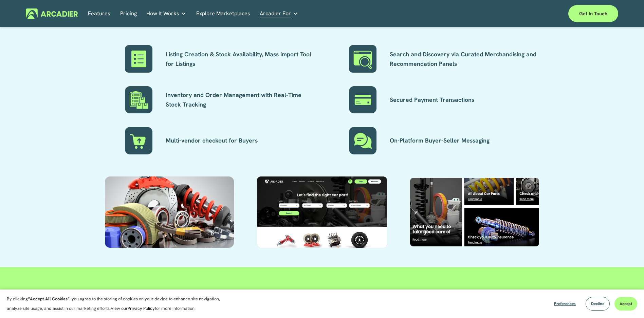 The image size is (644, 318). Describe the element at coordinates (234, 100) in the screenshot. I see `strong: Inventory and Order Management with Real-Time Stock Tracking` at that location.